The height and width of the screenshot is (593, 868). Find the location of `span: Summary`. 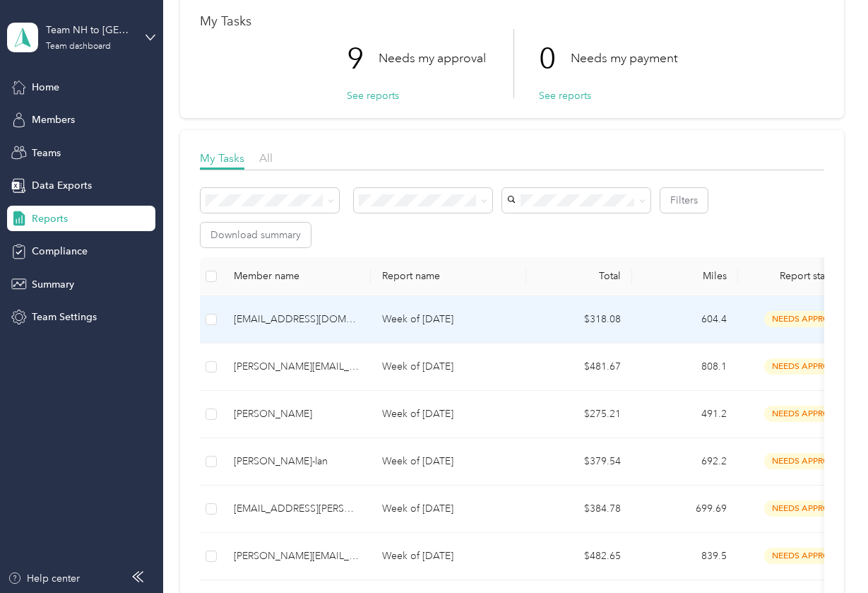

span: Summary is located at coordinates (53, 284).